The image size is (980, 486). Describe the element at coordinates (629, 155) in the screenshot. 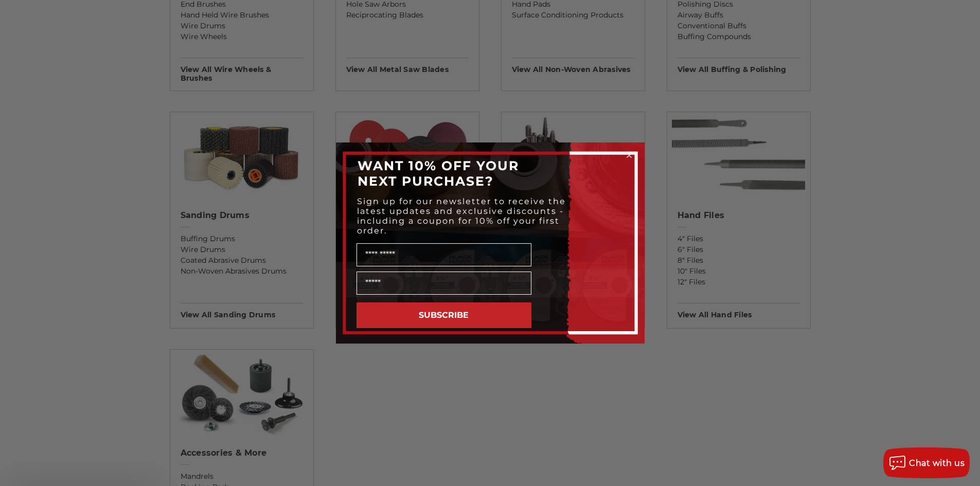

I see `button: Close dialog` at that location.